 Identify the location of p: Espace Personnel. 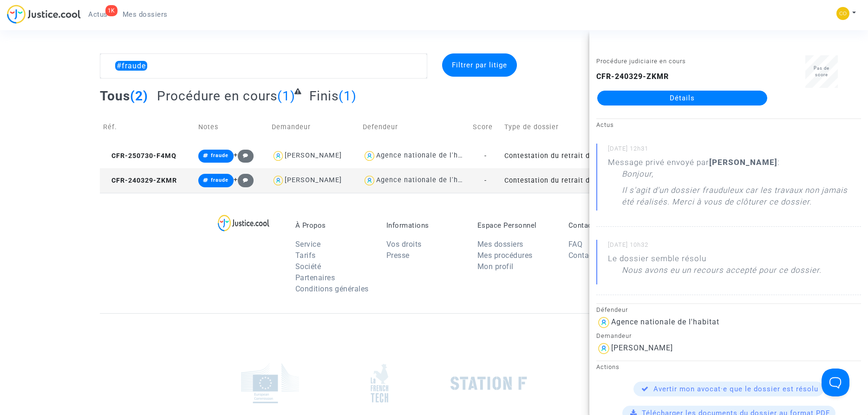
(516, 226).